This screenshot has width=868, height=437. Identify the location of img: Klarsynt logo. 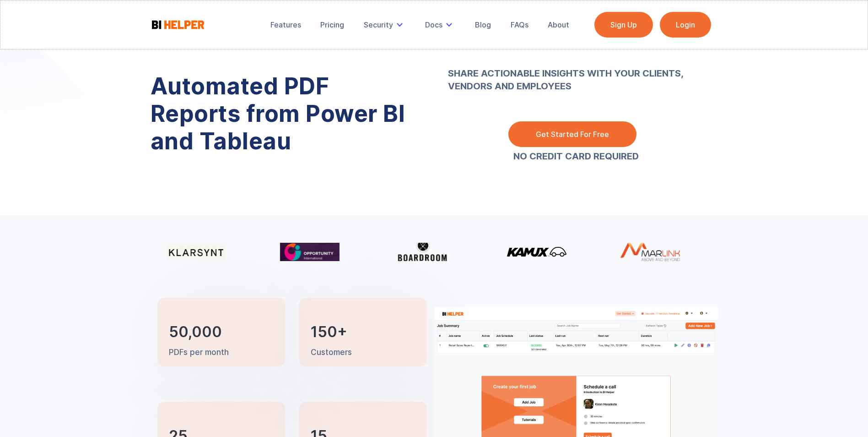
(196, 251).